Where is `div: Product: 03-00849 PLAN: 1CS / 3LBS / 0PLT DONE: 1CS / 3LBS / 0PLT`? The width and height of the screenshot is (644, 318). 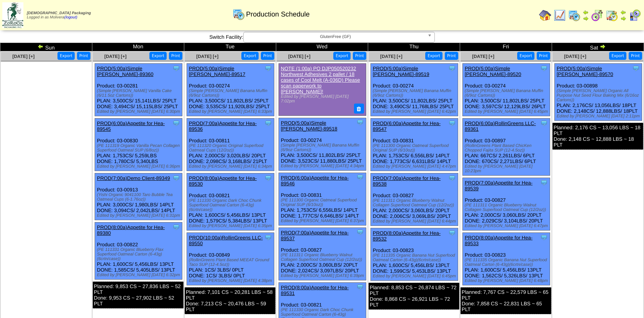
div: Product: 03-00849 PLAN: 1CS / 3LBS / 0PLT DONE: 1CS / 3LBS / 0PLT is located at coordinates (231, 259).